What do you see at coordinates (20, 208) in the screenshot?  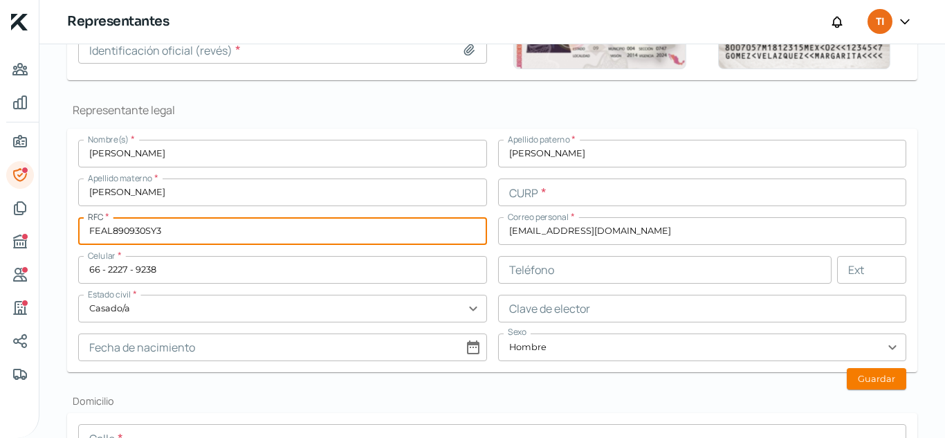 I see `a: Documentos` at bounding box center [20, 208].